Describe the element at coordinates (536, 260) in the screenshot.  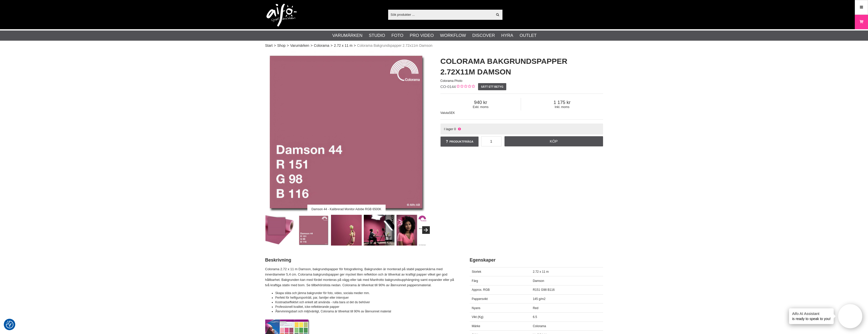
I see `h2: Egenskaper` at that location.